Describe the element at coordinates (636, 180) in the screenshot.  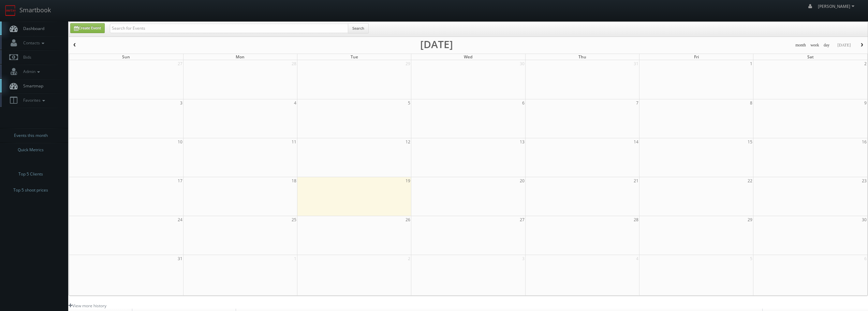
I see `span: 21` at that location.